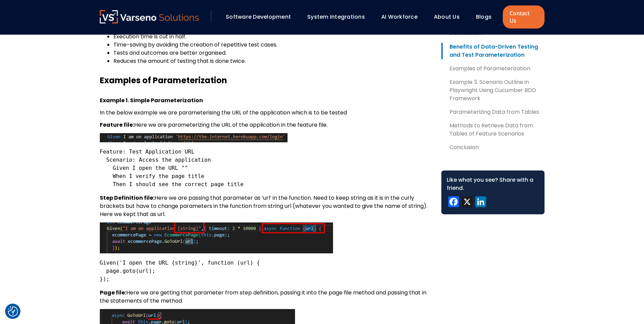 The image size is (644, 324). Describe the element at coordinates (265, 206) in the screenshot. I see `p: Here we are passing that parameter as ‘url’ in the function. Need to keep string as it is in the ...` at that location.